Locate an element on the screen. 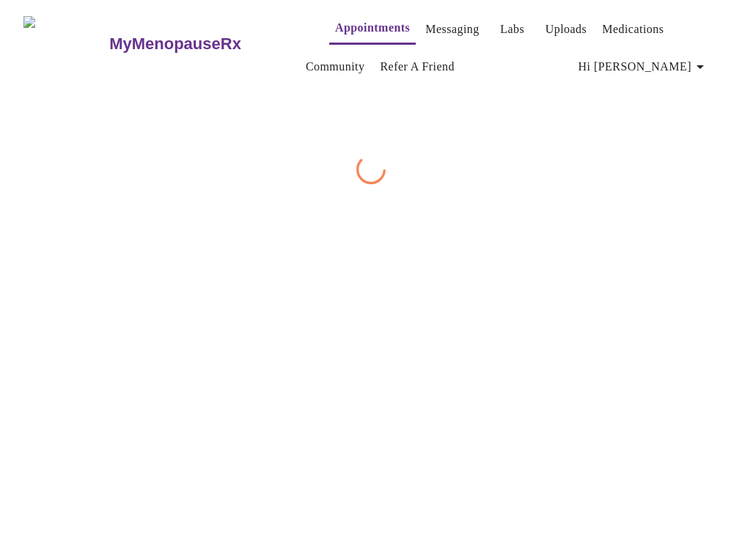 The height and width of the screenshot is (560, 742). a: Community is located at coordinates (335, 66).